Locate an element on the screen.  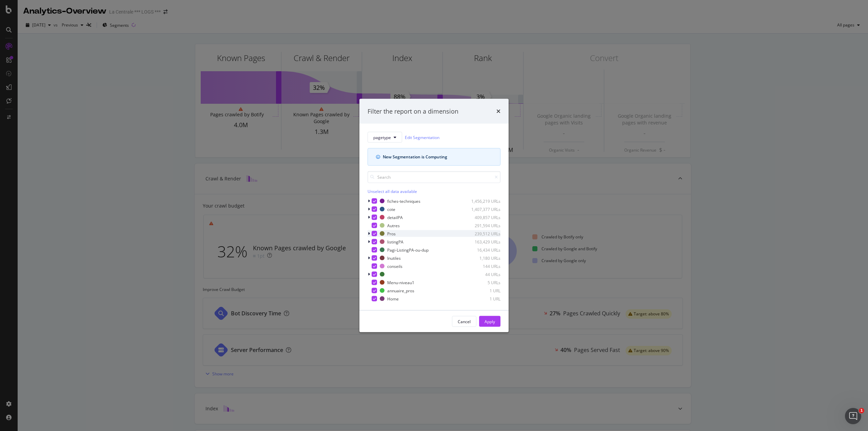
span: 1 is located at coordinates (861, 411).